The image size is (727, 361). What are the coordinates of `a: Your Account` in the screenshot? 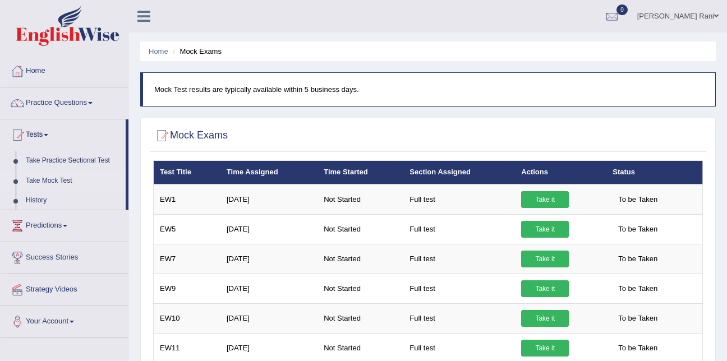 It's located at (64, 320).